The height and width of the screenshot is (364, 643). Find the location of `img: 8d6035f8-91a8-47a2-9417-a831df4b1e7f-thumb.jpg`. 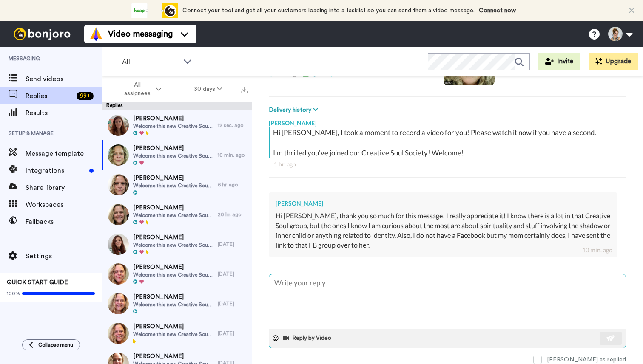

img: 8d6035f8-91a8-47a2-9417-a831df4b1e7f-thumb.jpg is located at coordinates (118, 244).